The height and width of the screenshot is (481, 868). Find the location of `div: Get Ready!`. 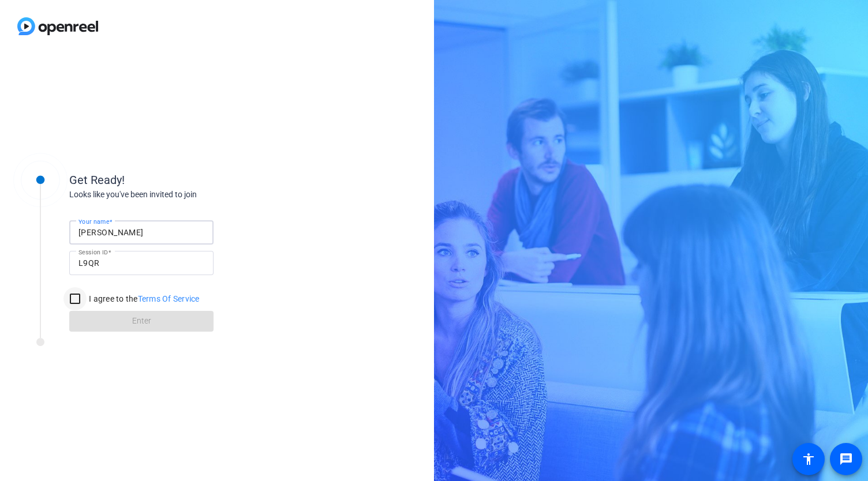

div: Get Ready! is located at coordinates (184, 180).